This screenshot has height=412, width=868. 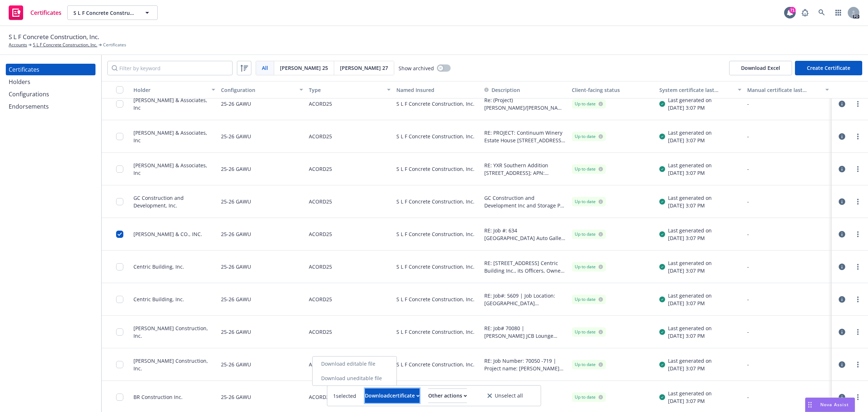 What do you see at coordinates (18, 45) in the screenshot?
I see `a: Accounts` at bounding box center [18, 45].